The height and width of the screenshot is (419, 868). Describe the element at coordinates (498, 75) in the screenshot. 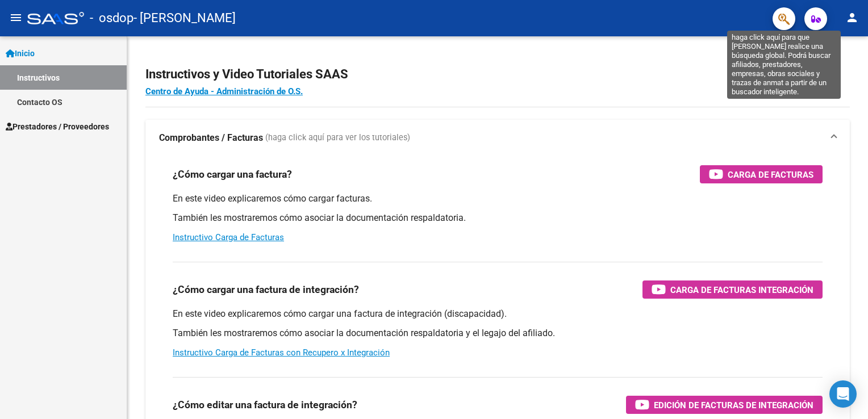

I see `h2: Instructivos y Video Tutoriales SAAS` at that location.